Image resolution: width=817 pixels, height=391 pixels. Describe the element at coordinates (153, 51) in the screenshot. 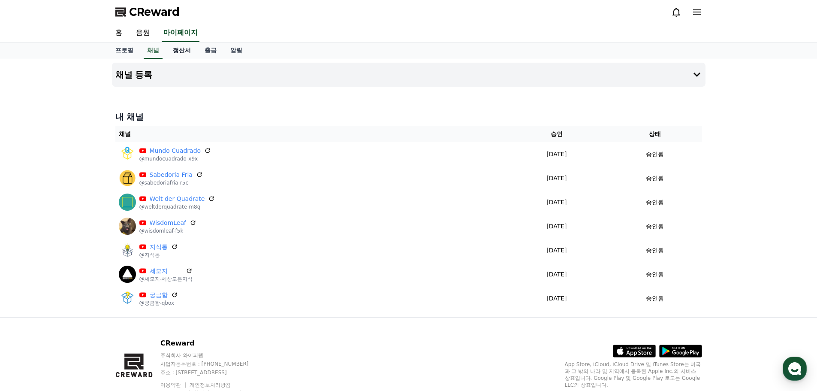

I see `a: 채널` at that location.